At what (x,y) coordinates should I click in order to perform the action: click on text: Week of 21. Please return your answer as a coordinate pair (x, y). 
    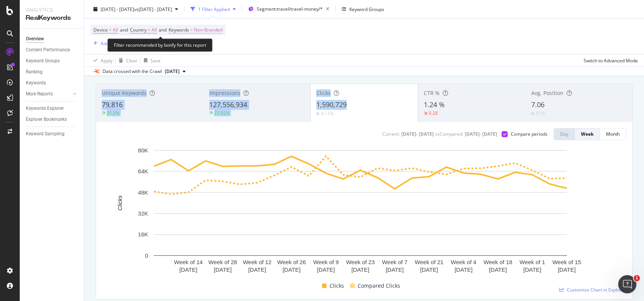
    Looking at the image, I should click on (429, 261).